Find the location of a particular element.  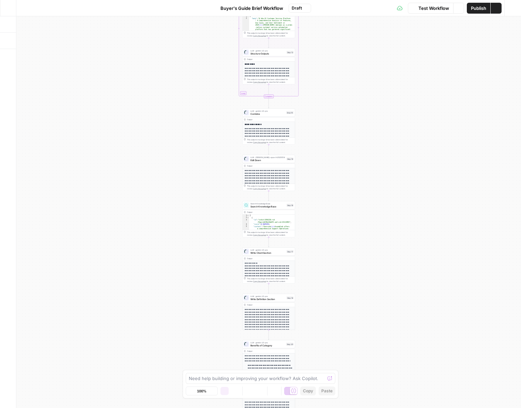

div: Step 20 is located at coordinates (290, 344).